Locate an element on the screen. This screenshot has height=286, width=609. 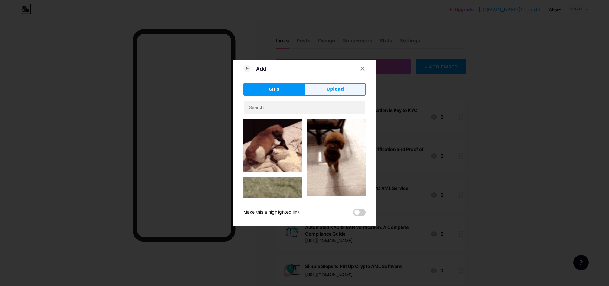
span: GIFs is located at coordinates (274, 89).